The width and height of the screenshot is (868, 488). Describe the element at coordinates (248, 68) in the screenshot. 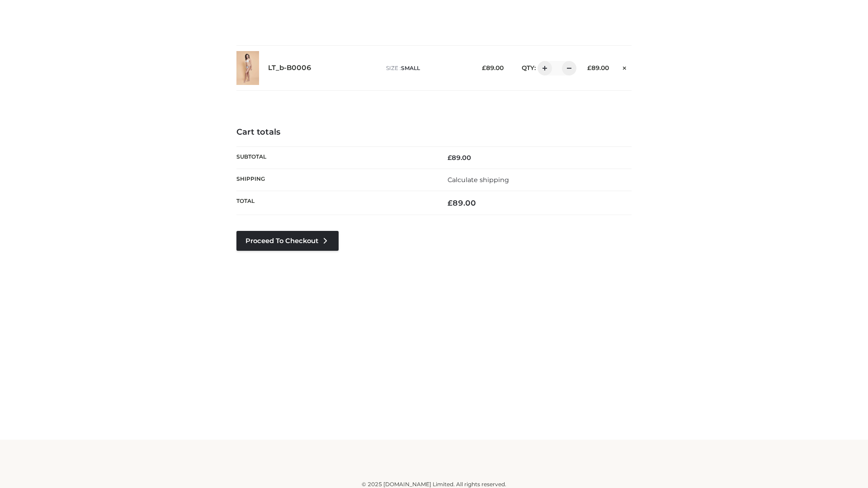

I see `img: LT_b-B0006 - SMALL` at that location.